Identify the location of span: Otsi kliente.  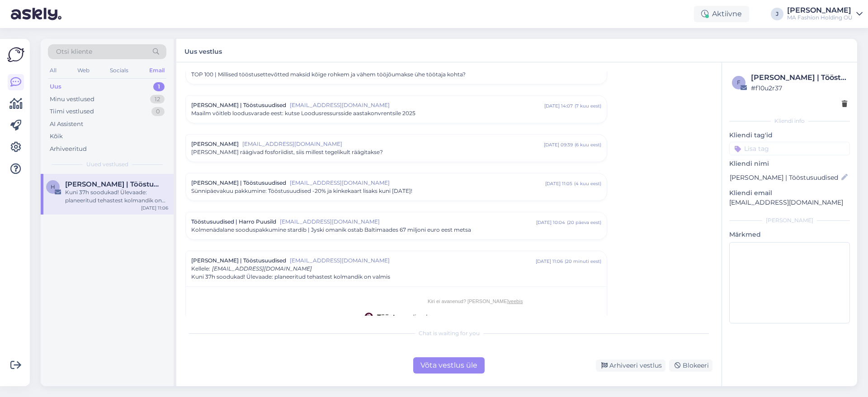
(74, 51).